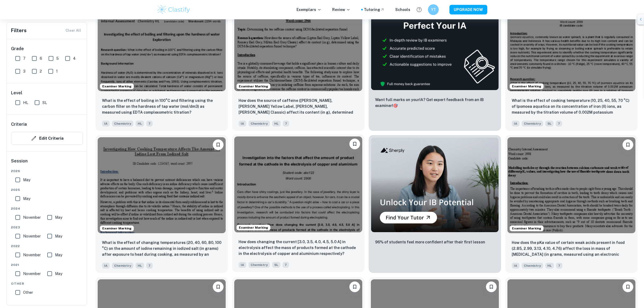 Image resolution: width=644 pixels, height=308 pixels. What do you see at coordinates (47, 227) in the screenshot?
I see `span: 2023` at bounding box center [47, 227].